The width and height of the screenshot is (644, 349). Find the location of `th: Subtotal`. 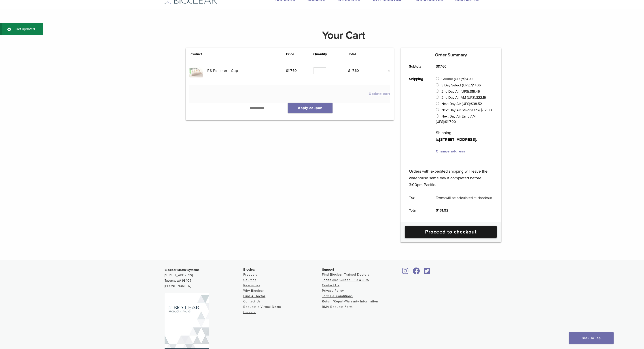

th: Subtotal is located at coordinates (417, 66).